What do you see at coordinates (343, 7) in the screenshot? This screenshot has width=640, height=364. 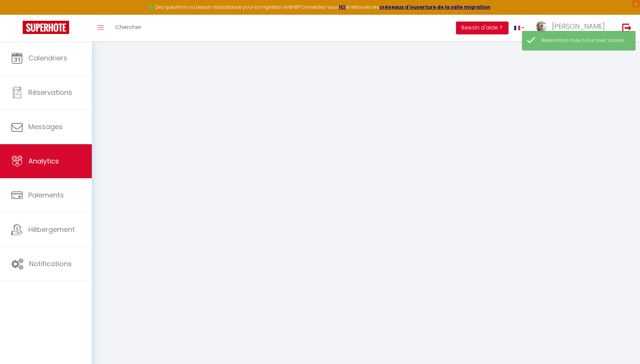 I see `a: ICI` at bounding box center [343, 7].